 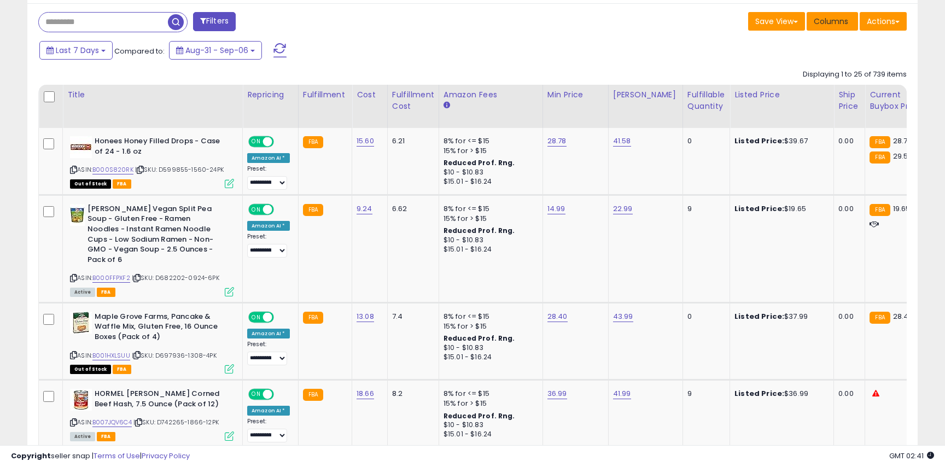 I want to click on img: 41qcSLqfUpL._SL40_.jpg, so click(x=77, y=215).